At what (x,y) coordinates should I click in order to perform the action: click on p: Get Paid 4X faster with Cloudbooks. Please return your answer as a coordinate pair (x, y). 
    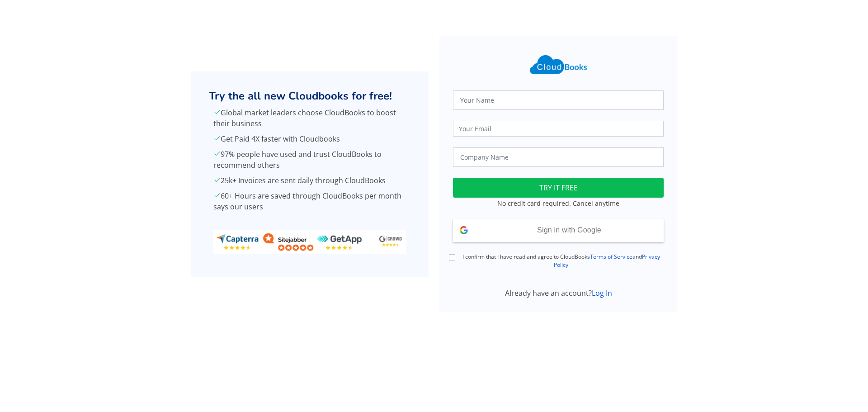
    Looking at the image, I should click on (310, 139).